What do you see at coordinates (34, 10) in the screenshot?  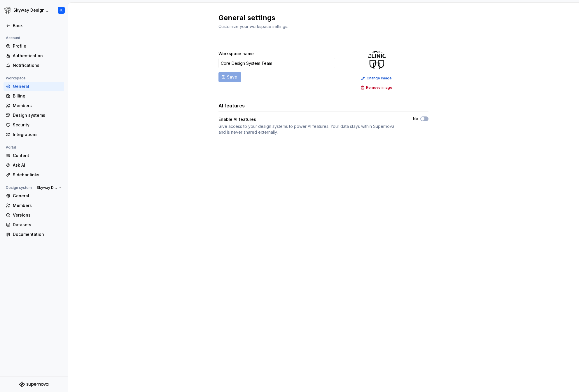 I see `button: Skyway Design SystemJL` at bounding box center [34, 10].